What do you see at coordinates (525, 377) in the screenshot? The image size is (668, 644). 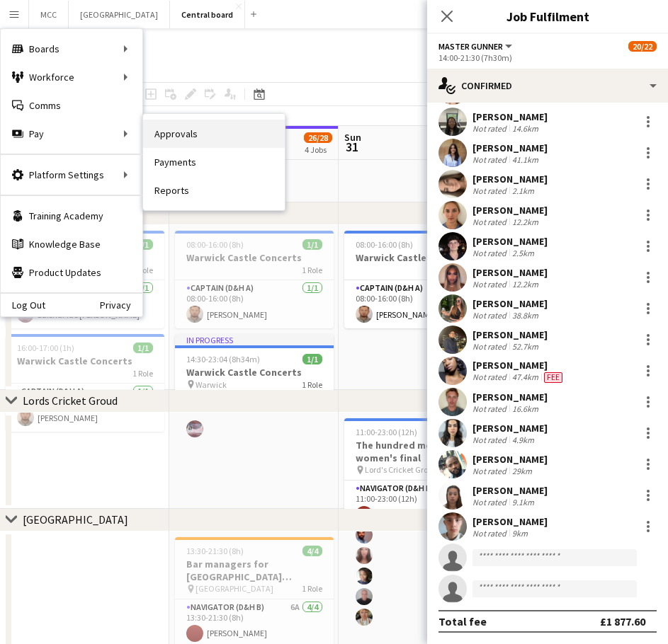 I see `div: 47.4km` at bounding box center [525, 377].